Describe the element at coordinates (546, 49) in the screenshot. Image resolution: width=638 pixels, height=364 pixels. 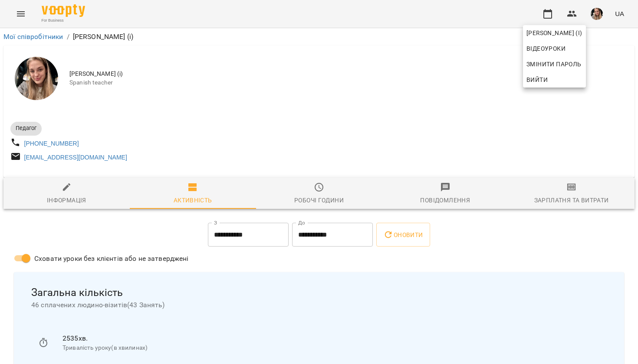
I see `span: Відеоуроки` at that location.